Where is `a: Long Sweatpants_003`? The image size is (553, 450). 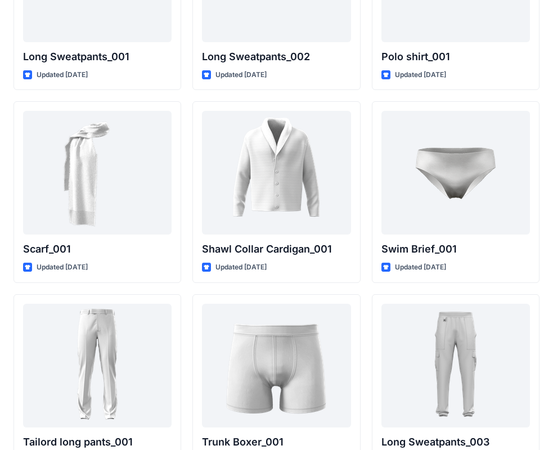
a: Long Sweatpants_003 is located at coordinates (455, 365).